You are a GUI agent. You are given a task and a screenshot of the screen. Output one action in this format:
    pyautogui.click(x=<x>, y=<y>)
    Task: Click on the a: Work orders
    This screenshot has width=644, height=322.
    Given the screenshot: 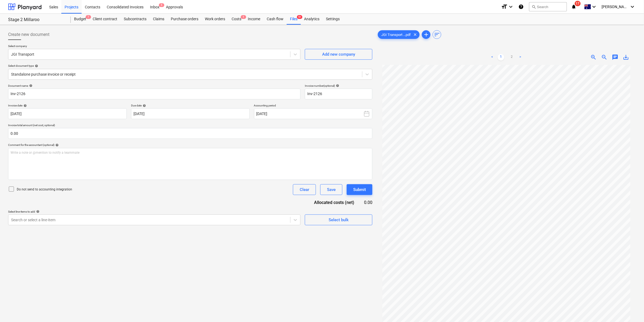 What is the action you would take?
    pyautogui.click(x=215, y=19)
    